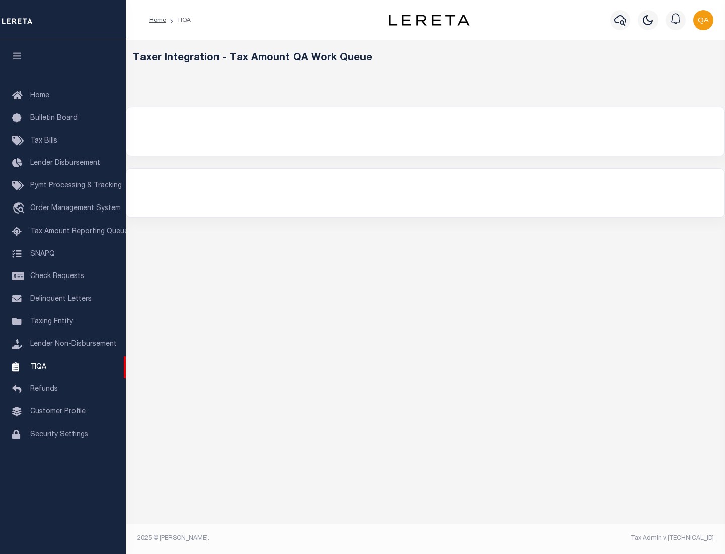  I want to click on span: TIQA, so click(38, 366).